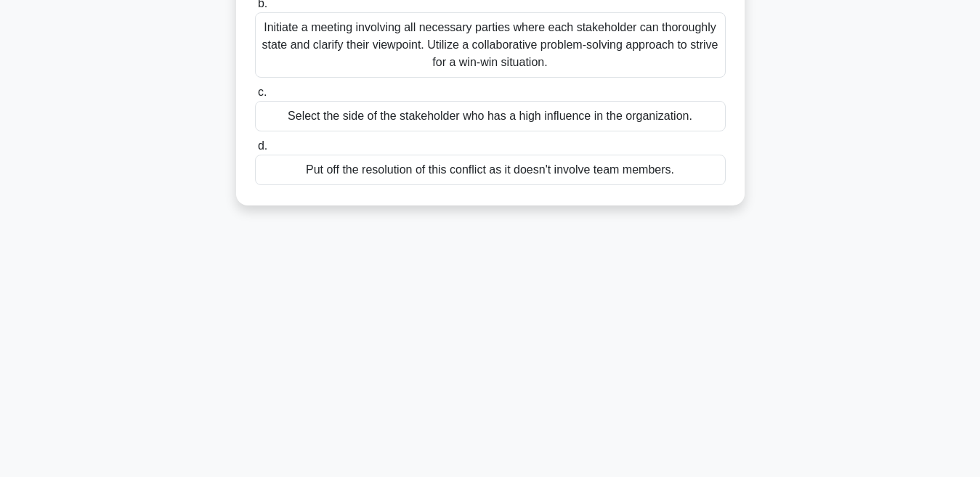 This screenshot has width=980, height=477. Describe the element at coordinates (263, 92) in the screenshot. I see `span: c.` at that location.